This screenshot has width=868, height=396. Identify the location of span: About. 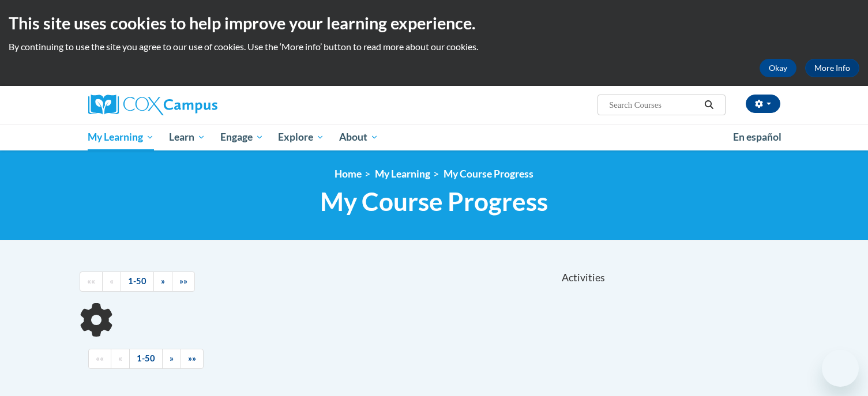
(359, 137).